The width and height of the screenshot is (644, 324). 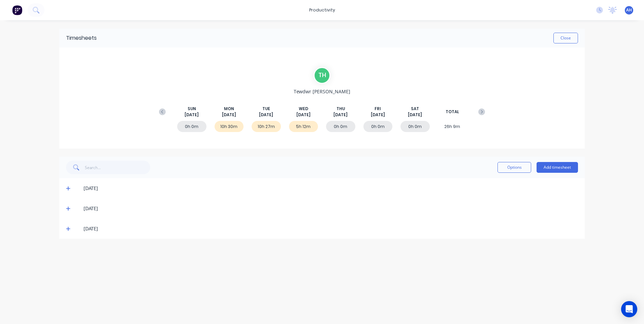 What do you see at coordinates (192, 109) in the screenshot?
I see `span: SUN` at bounding box center [192, 109].